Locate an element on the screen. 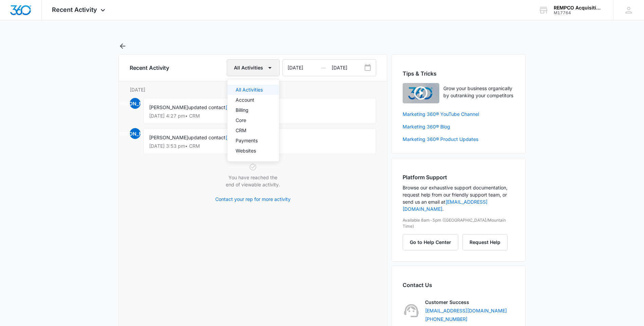  div: account name is located at coordinates (578, 8).